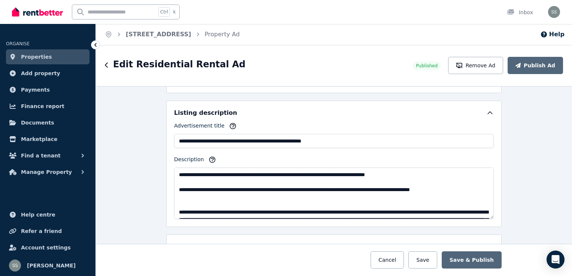 The height and width of the screenshot is (276, 572). Describe the element at coordinates (48, 156) in the screenshot. I see `button: Find a tenant` at that location.